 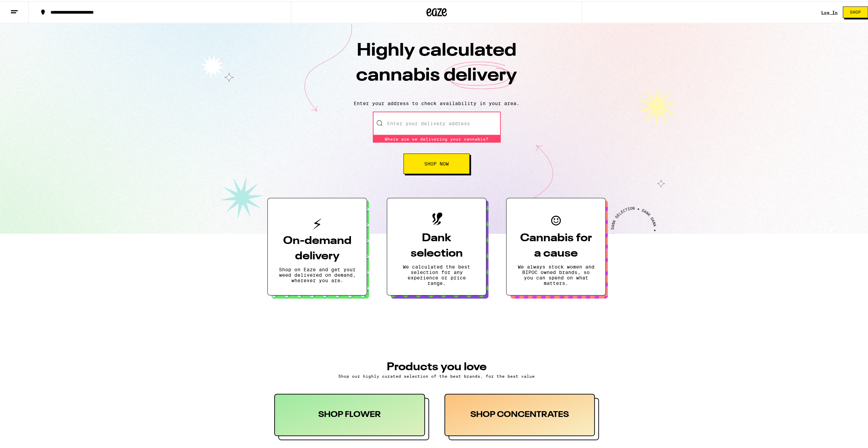 What do you see at coordinates (436, 245) in the screenshot?
I see `h3: Dank selection` at bounding box center [436, 245].